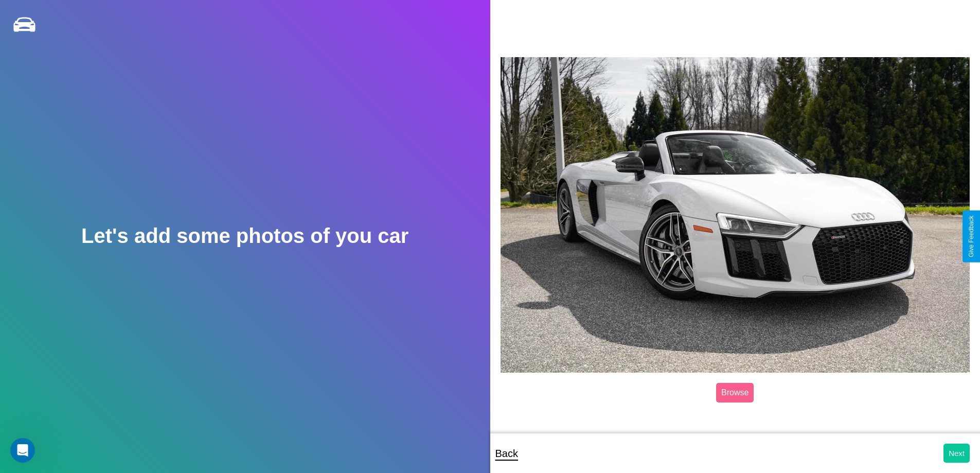  Describe the element at coordinates (735, 215) in the screenshot. I see `img: posted` at that location.